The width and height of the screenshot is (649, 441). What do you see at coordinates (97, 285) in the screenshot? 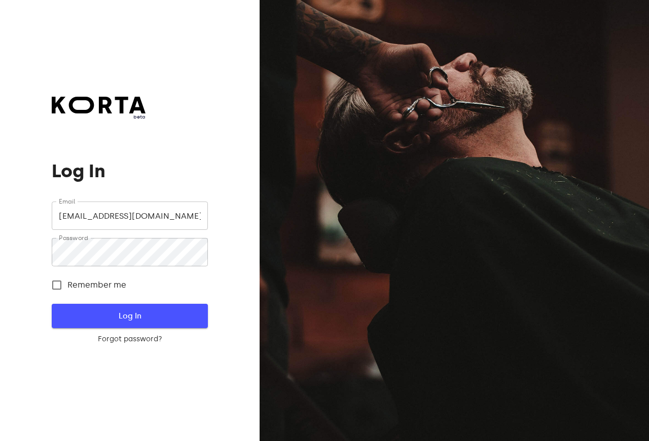
I see `span: Remember me` at bounding box center [97, 285].